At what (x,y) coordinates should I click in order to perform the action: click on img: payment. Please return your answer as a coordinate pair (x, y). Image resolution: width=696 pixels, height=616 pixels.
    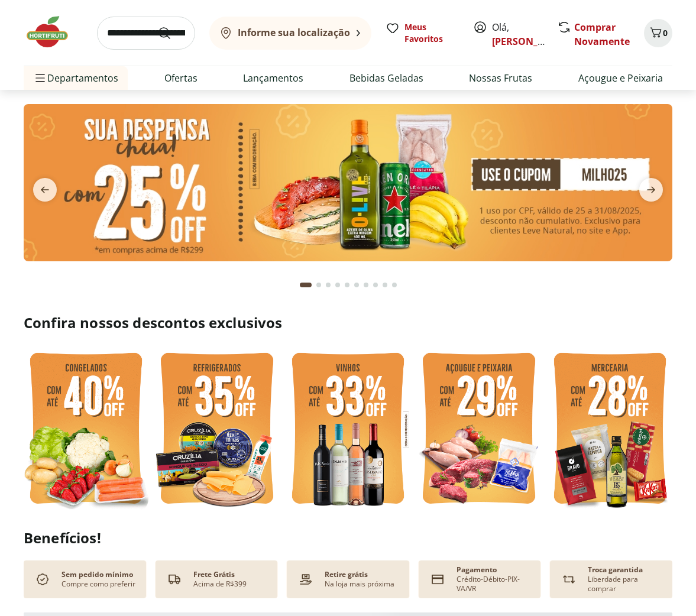
    Looking at the image, I should click on (306, 579).